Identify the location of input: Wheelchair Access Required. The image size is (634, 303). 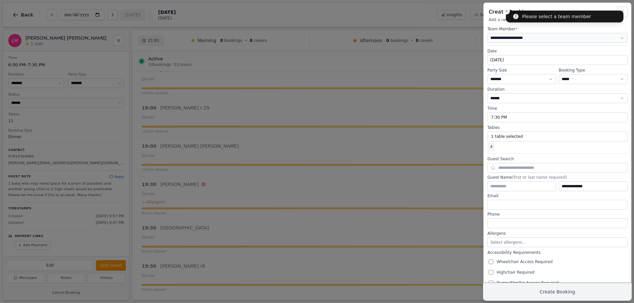
(491, 262).